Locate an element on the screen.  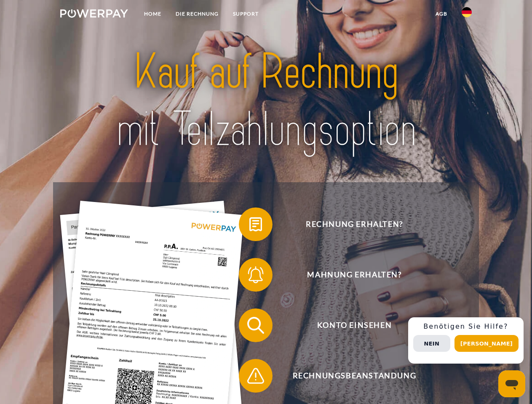
a: Konto einsehen is located at coordinates (349, 325).